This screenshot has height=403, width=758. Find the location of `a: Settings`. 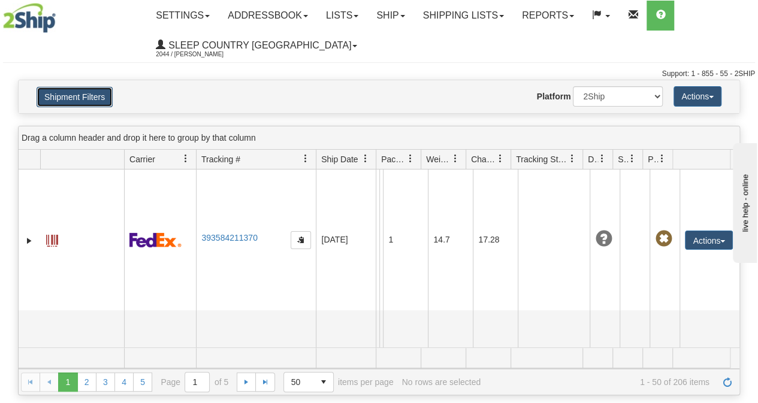

a: Settings is located at coordinates (183, 16).